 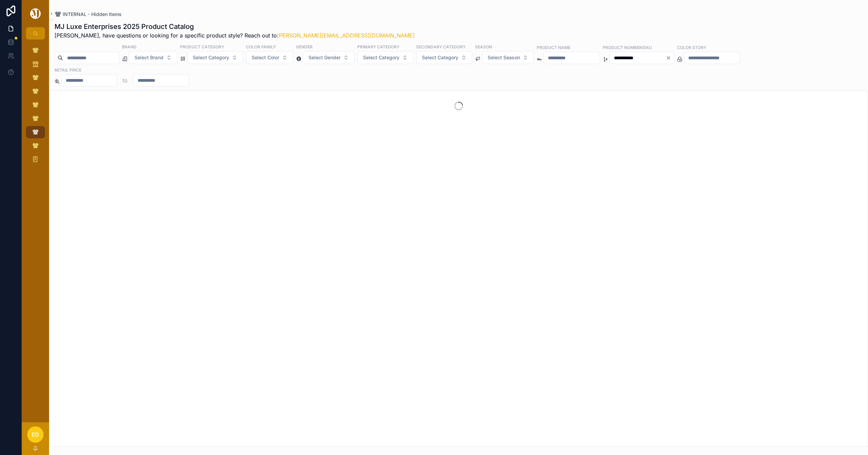 I want to click on a: INTERNAL - Hidden Items, so click(x=88, y=15).